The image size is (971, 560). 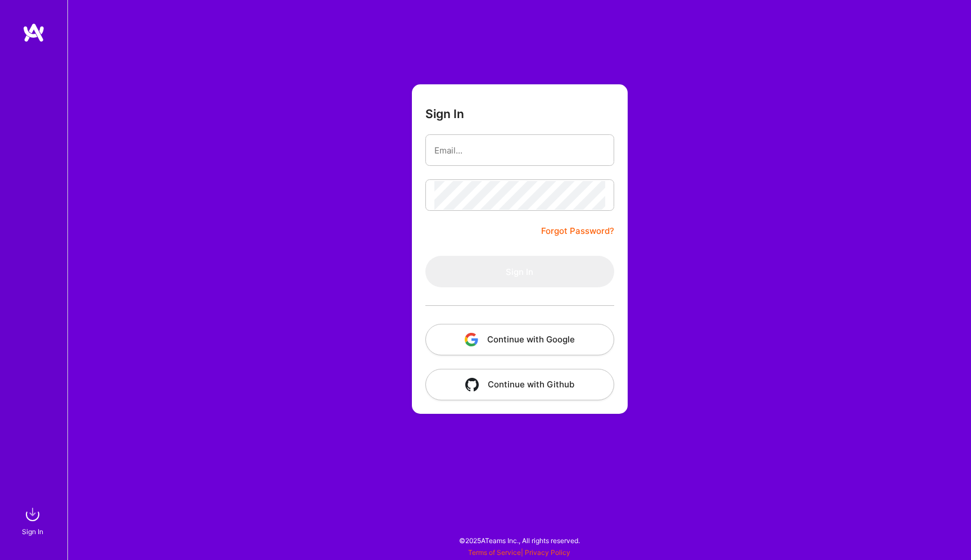 I want to click on img: logo, so click(x=33, y=33).